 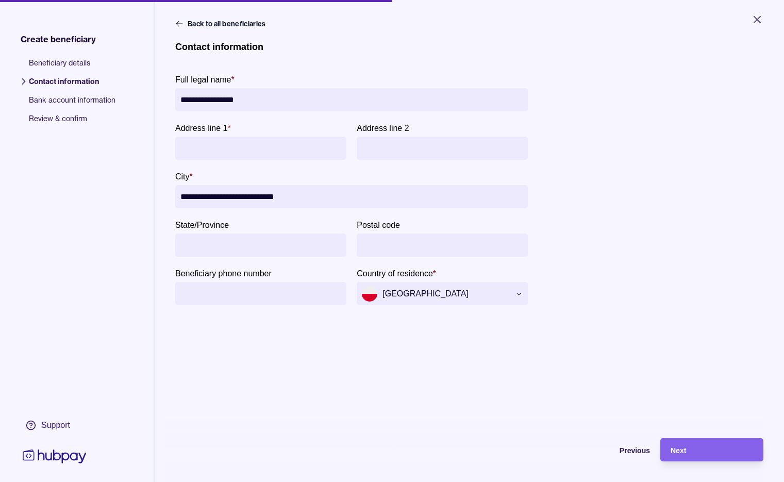 I want to click on p: Country of residence, so click(x=395, y=273).